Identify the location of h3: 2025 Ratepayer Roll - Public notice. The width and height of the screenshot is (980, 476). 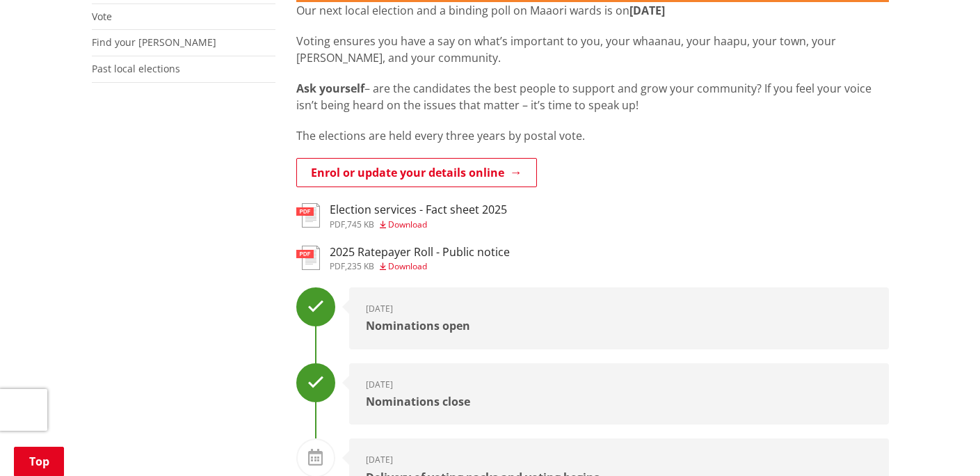
(419, 252).